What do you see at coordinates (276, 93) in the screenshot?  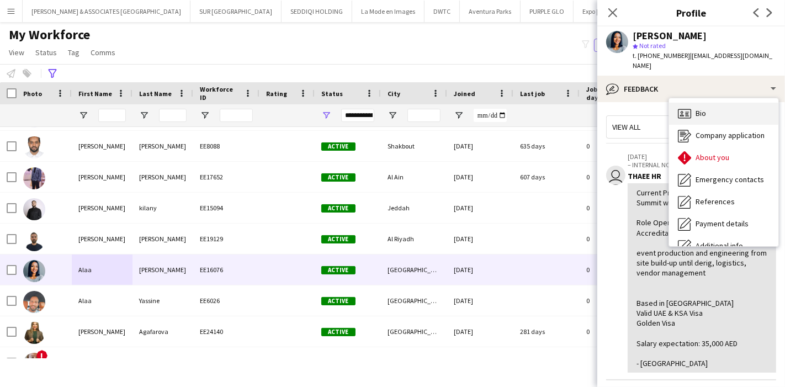 I see `span: Rating` at bounding box center [276, 93].